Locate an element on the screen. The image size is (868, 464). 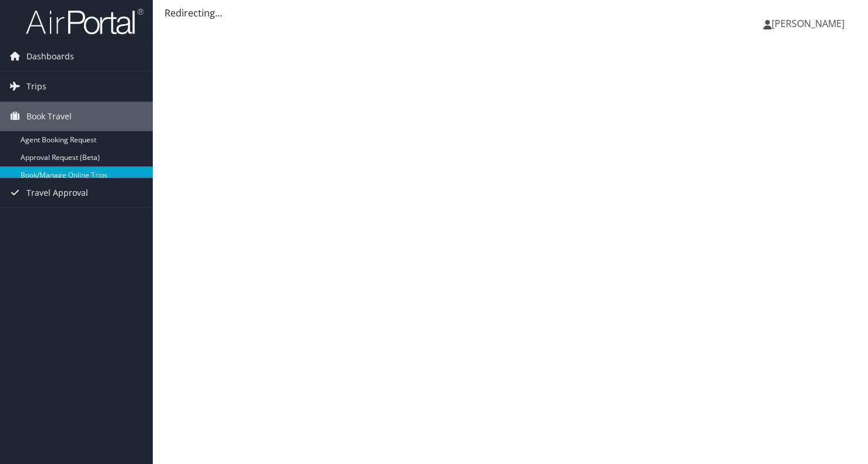
div: Redirecting... is located at coordinates (510, 13).